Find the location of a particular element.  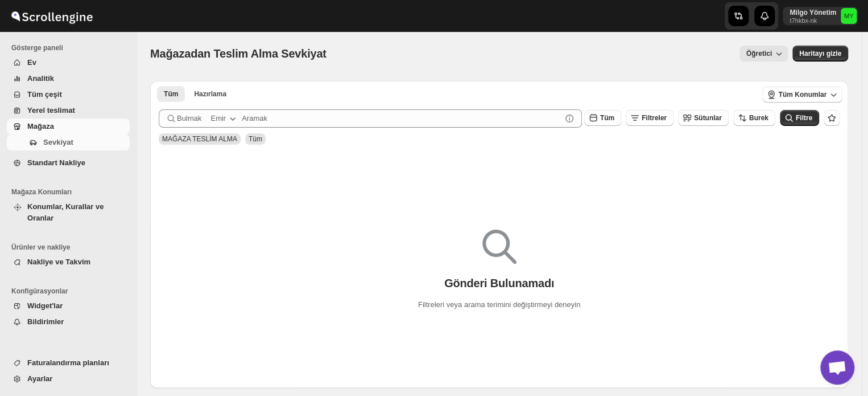

span: Milgo Yönetim is located at coordinates (849, 16).